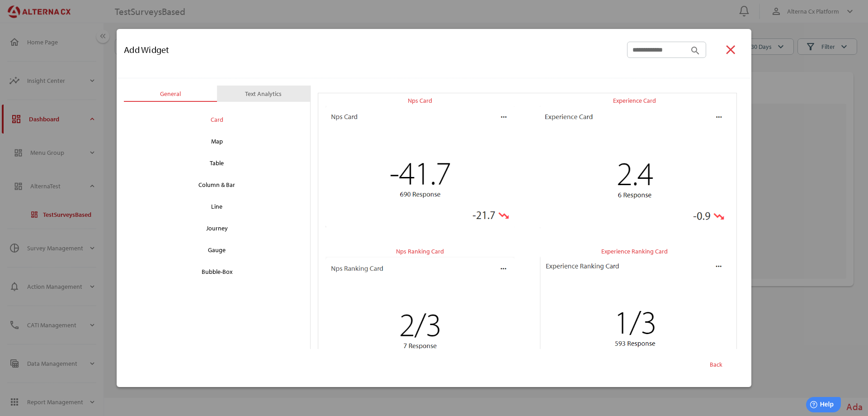 This screenshot has height=416, width=868. I want to click on div: Text Analytics, so click(263, 94).